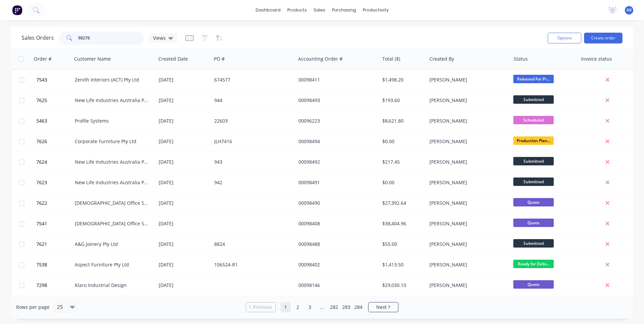  I want to click on div: Status, so click(521, 59).